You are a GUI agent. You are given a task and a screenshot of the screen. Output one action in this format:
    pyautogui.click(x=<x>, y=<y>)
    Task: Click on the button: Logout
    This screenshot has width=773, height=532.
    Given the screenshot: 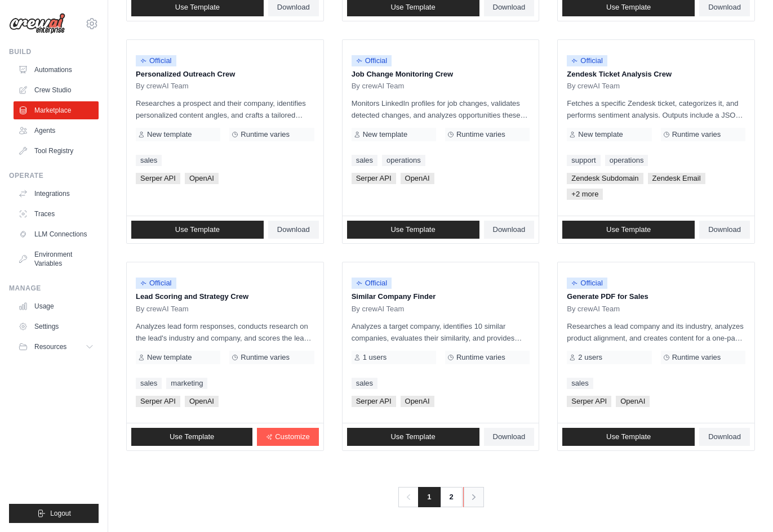 What is the action you would take?
    pyautogui.click(x=54, y=513)
    